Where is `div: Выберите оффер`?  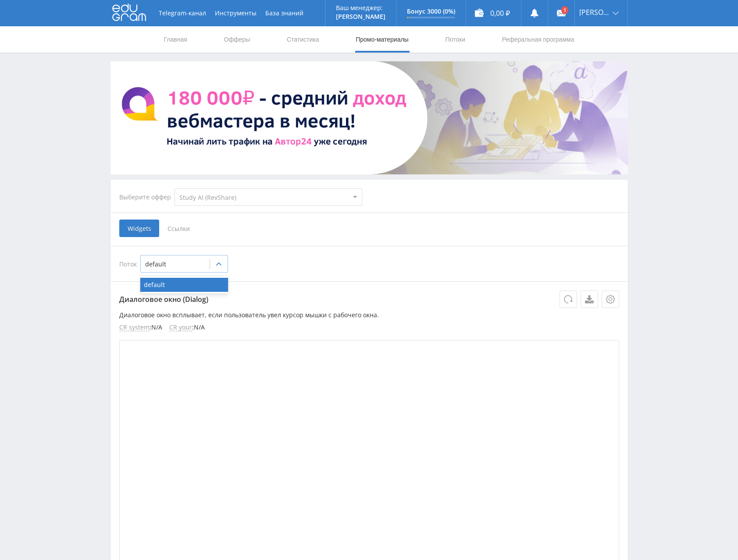 div: Выберите оффер is located at coordinates (147, 197).